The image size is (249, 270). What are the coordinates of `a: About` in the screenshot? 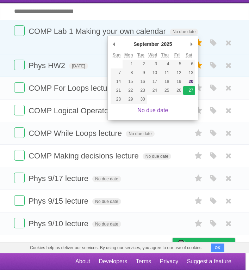 It's located at (83, 261).